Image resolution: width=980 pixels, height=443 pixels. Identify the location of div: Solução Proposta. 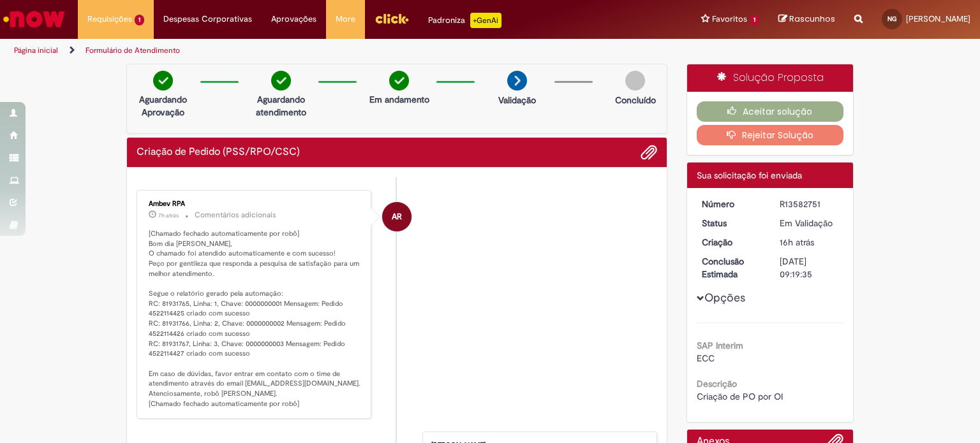
(770, 78).